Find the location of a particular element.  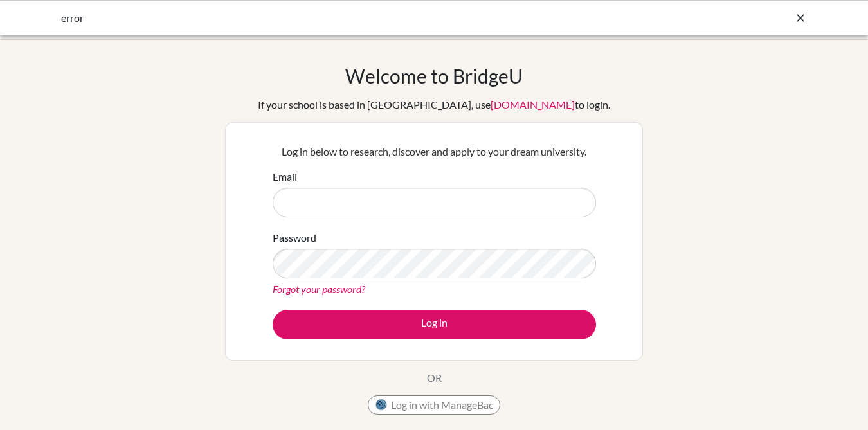

a: Forgot your password? is located at coordinates (319, 289).